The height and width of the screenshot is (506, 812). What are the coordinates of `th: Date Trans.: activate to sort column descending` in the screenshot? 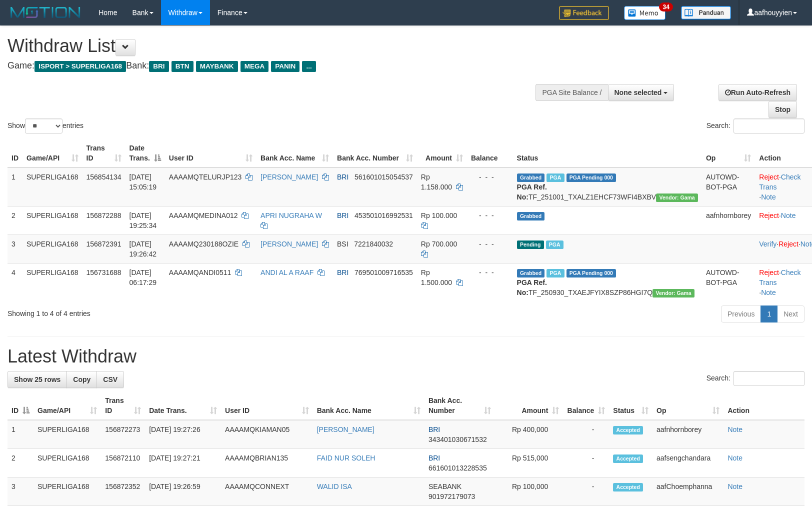 It's located at (145, 153).